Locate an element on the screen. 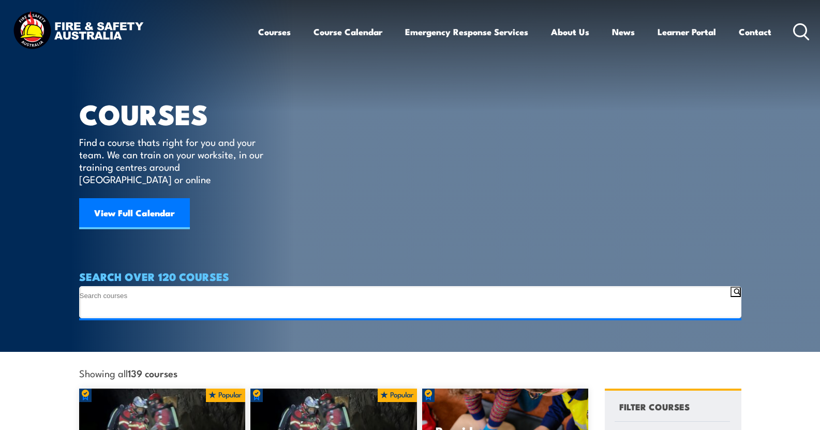  strong: 139 courses is located at coordinates (153, 373).